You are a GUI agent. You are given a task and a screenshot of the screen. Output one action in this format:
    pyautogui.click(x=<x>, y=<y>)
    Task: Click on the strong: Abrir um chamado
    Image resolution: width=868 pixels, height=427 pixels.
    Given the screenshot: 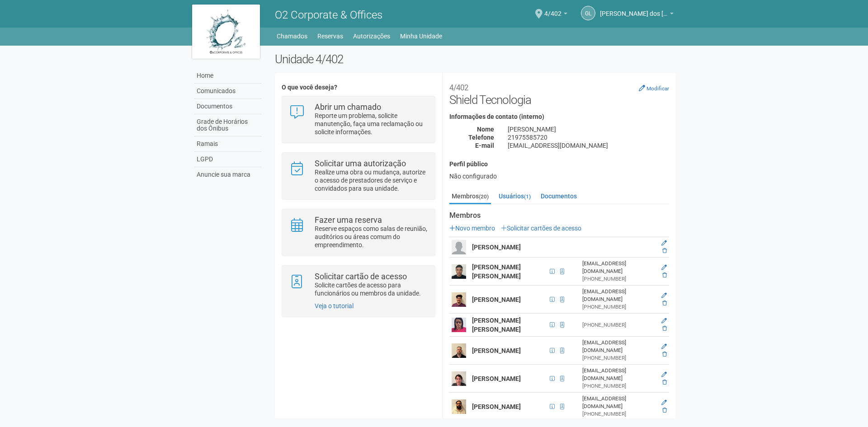 What is the action you would take?
    pyautogui.click(x=347, y=107)
    